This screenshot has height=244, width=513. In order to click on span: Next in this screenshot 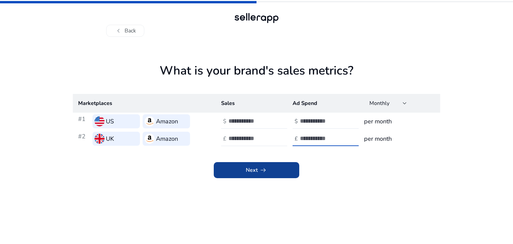, I will do `click(256, 170)`.